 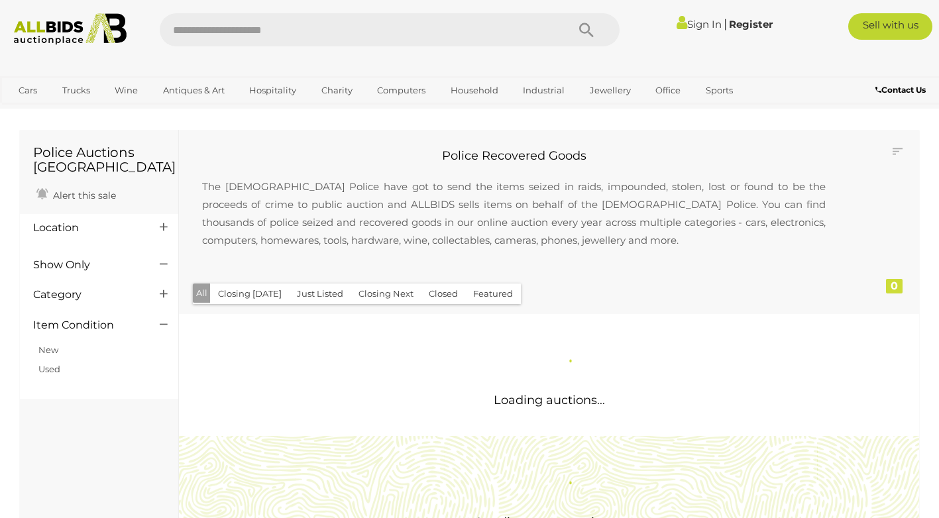 What do you see at coordinates (48, 350) in the screenshot?
I see `a: New` at bounding box center [48, 350].